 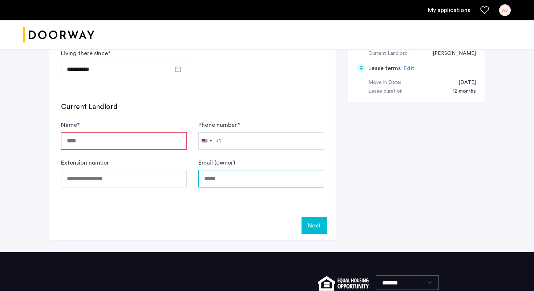 What do you see at coordinates (384, 83) in the screenshot?
I see `div: Move in Date:` at bounding box center [384, 83].